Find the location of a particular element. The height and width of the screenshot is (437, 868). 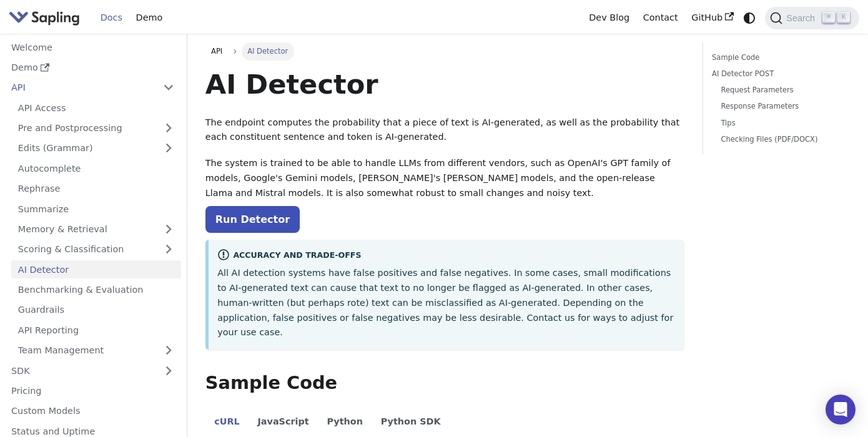

a: Sample Code is located at coordinates (779, 57).